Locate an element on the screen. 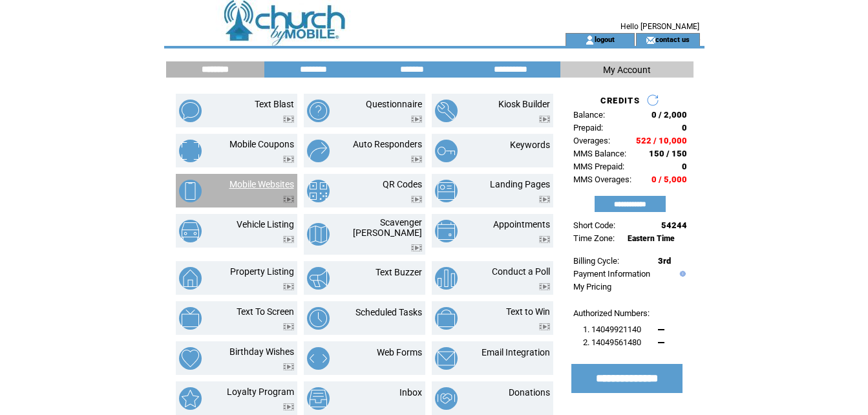 The image size is (868, 415). a: contact us is located at coordinates (672, 39).